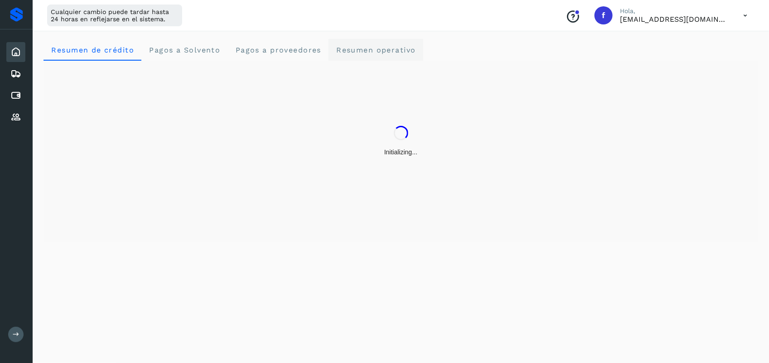 The height and width of the screenshot is (363, 769). I want to click on span: Resumen de crédito, so click(92, 50).